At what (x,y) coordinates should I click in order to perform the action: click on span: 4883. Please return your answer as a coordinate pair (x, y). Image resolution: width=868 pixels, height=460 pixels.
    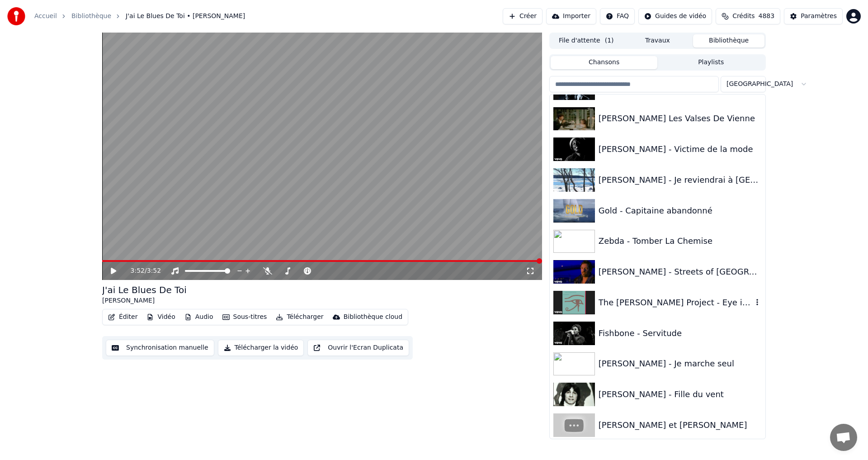
    Looking at the image, I should click on (767, 16).